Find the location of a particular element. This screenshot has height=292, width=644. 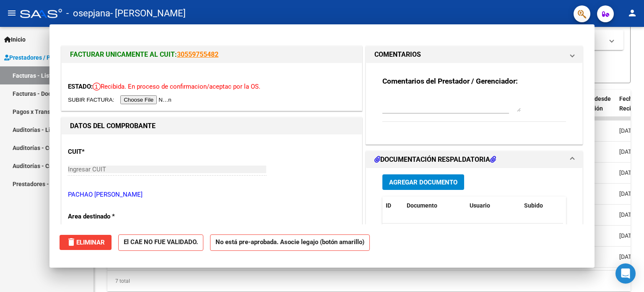

strong: DATOS DEL COMPROBANTE is located at coordinates (113, 126).